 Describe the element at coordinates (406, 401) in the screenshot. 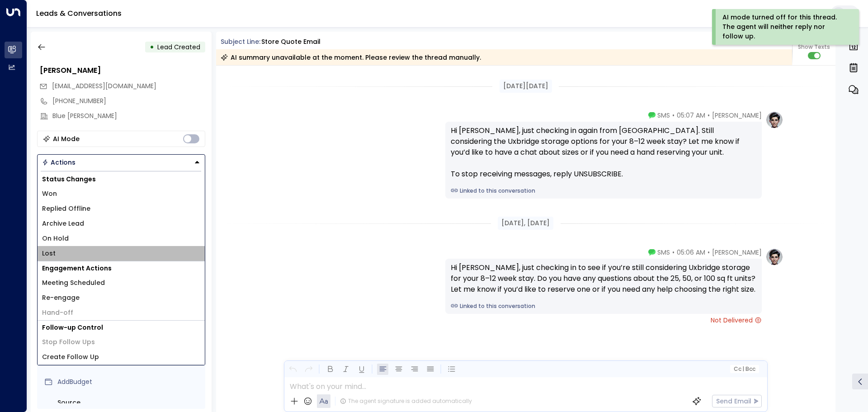

I see `div: The agent signature is added automatically` at that location.